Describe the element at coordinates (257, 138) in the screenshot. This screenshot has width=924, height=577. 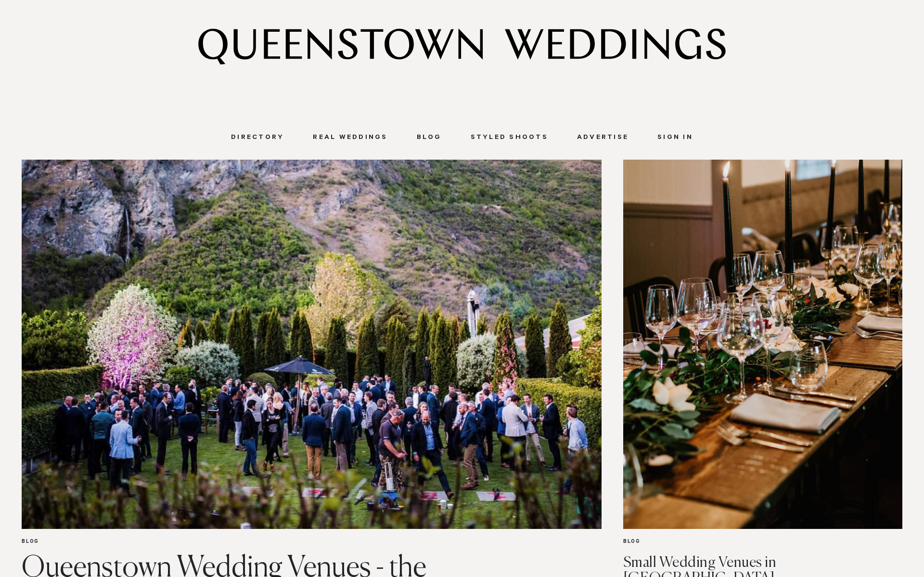
I see `a: Directory` at that location.